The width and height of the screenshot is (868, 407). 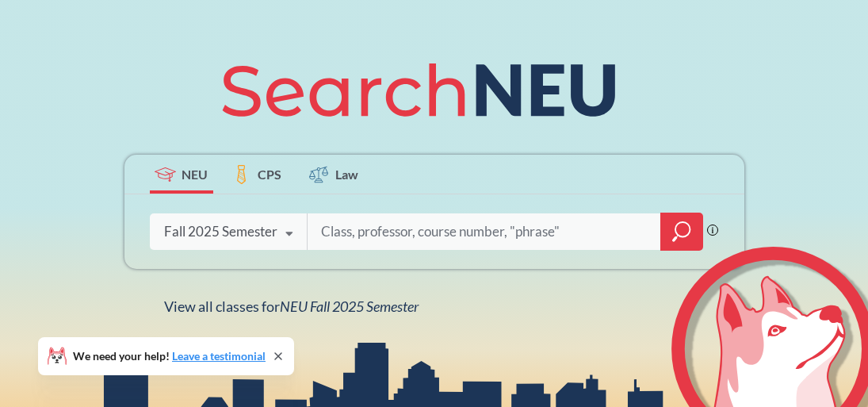 What do you see at coordinates (485, 232) in the screenshot?
I see `input: Class, professor, course number, "phrase"` at bounding box center [485, 232].